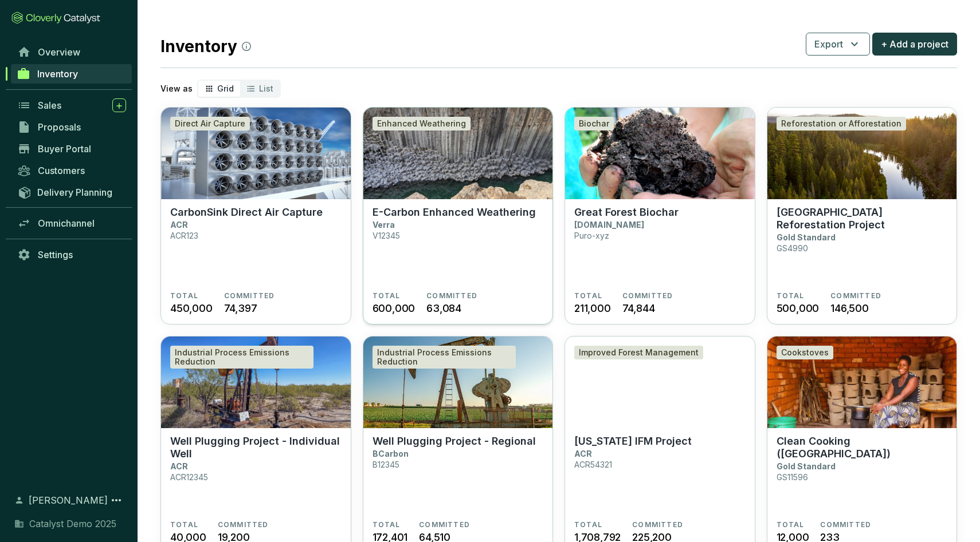 The height and width of the screenshot is (542, 980). What do you see at coordinates (792, 248) in the screenshot?
I see `p: GS4990` at bounding box center [792, 248].